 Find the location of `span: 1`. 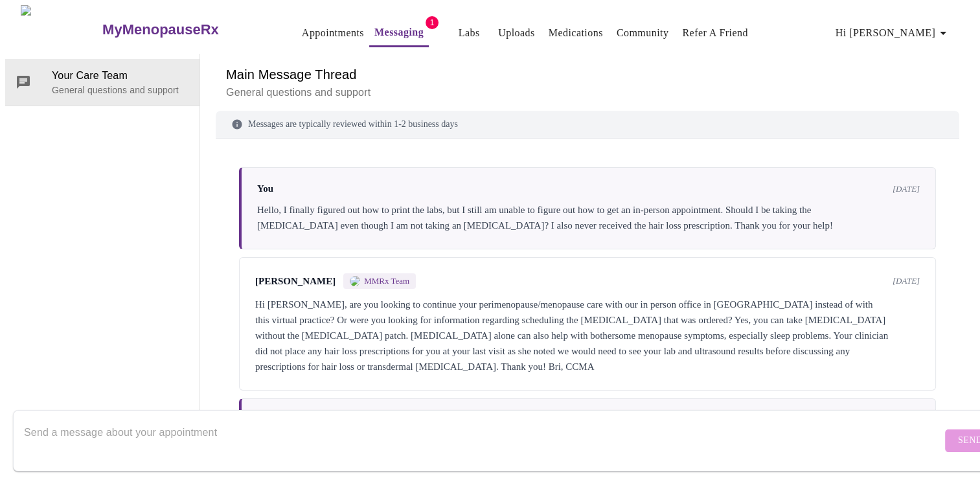

span: 1 is located at coordinates (432, 23).